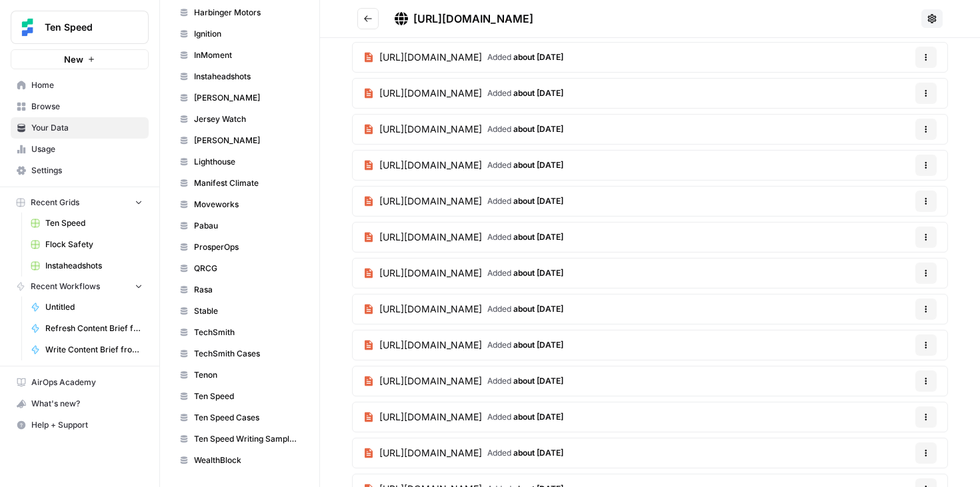  Describe the element at coordinates (79, 128) in the screenshot. I see `a: Your Data` at that location.